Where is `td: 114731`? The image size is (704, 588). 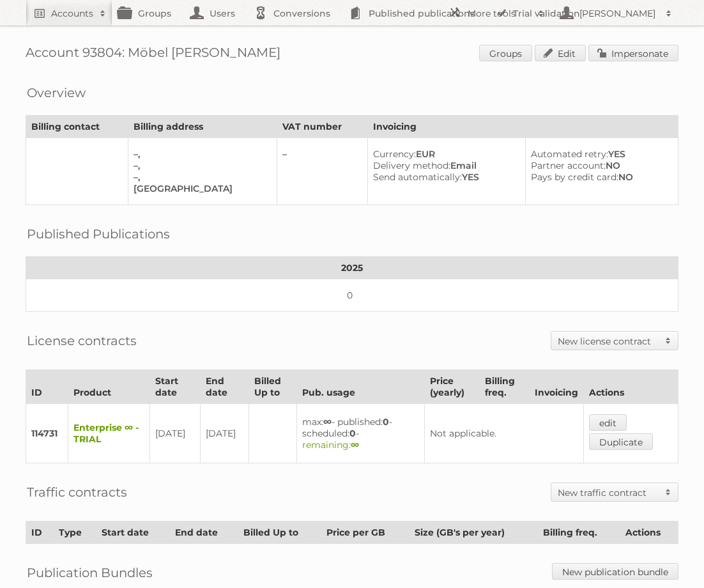
td: 114731 is located at coordinates (47, 433).